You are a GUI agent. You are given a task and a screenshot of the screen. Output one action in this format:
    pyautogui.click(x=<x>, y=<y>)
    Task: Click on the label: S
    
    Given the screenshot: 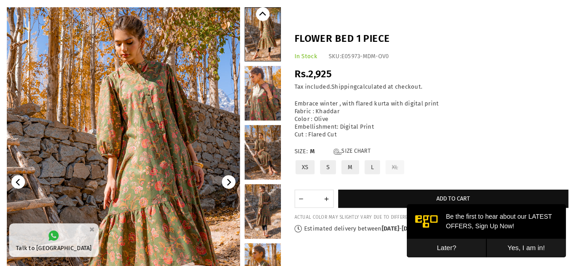 What is the action you would take?
    pyautogui.click(x=328, y=167)
    